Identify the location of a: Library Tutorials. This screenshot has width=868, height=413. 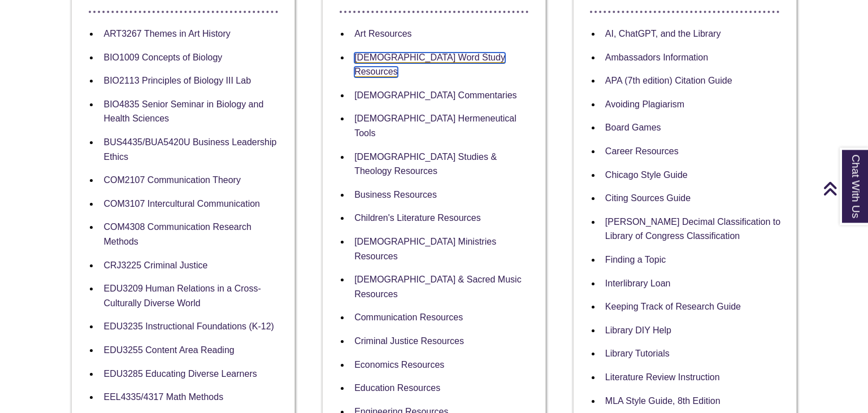
(637, 353).